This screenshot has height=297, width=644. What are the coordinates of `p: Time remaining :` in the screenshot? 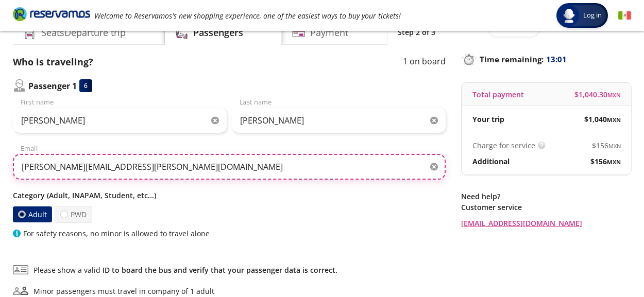 It's located at (546, 60).